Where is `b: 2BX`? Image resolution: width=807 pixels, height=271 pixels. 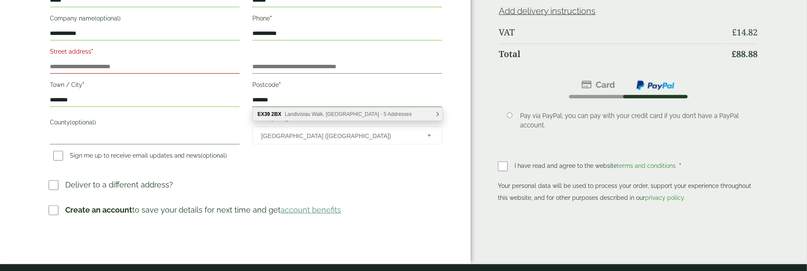 b: 2BX is located at coordinates (276, 114).